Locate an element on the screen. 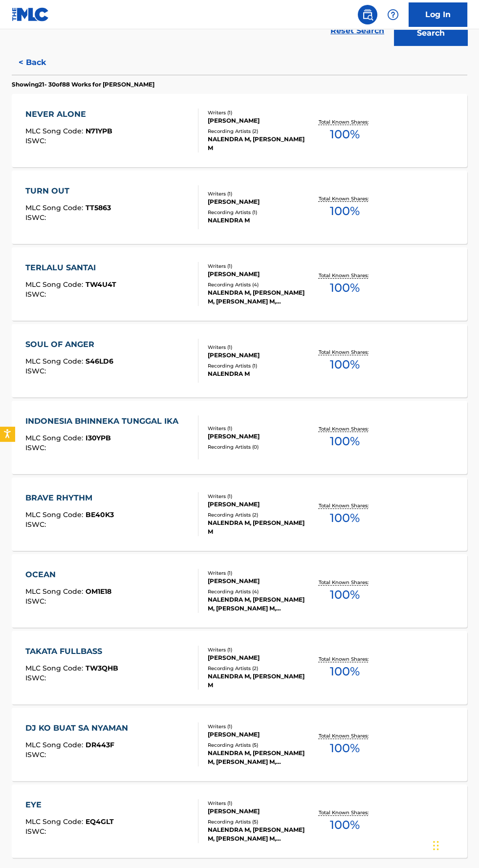  span: S46LD6 is located at coordinates (100, 361).